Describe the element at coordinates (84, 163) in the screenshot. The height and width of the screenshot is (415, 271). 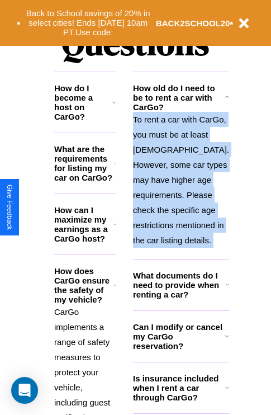
I see `h3: What are the requirements for listing my car on CarGo?` at that location.